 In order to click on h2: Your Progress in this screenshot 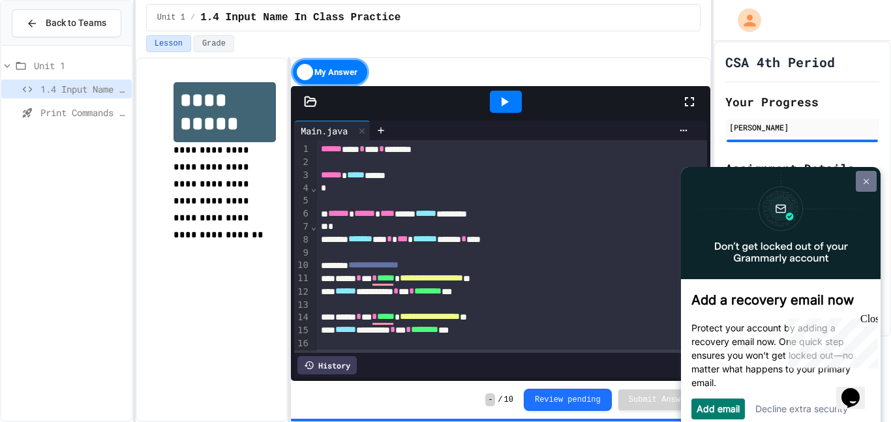, I will do `click(802, 102)`.